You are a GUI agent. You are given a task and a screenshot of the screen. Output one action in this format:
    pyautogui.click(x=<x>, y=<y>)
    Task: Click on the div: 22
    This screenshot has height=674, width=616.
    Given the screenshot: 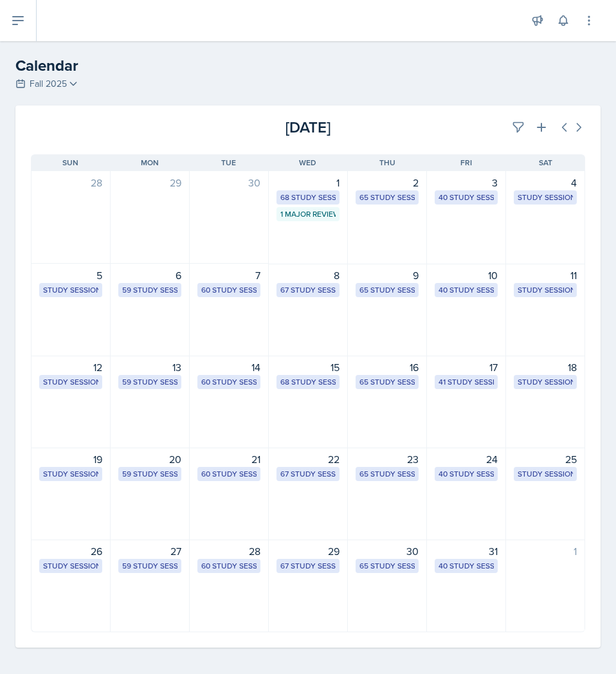 What is the action you would take?
    pyautogui.click(x=308, y=459)
    